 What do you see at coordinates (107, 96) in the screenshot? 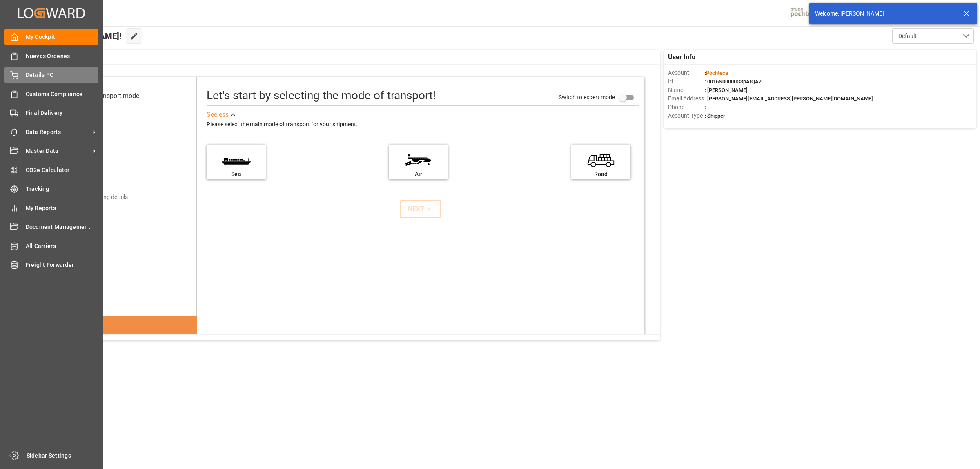
I see `div: Select transport mode` at bounding box center [107, 96].